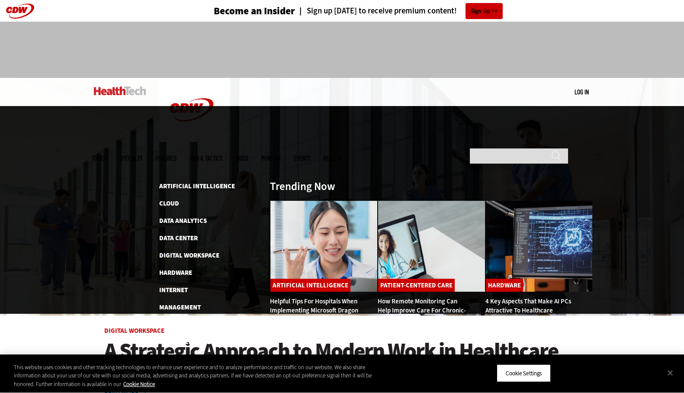 This screenshot has width=684, height=393. What do you see at coordinates (180, 307) in the screenshot?
I see `a: Management` at bounding box center [180, 307].